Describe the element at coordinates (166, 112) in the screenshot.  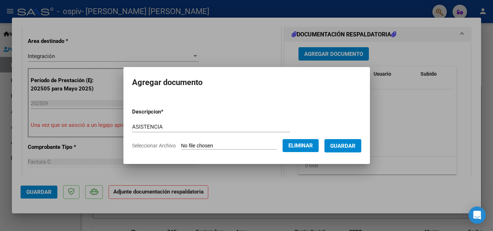
I see `p: Descripcion` at that location.